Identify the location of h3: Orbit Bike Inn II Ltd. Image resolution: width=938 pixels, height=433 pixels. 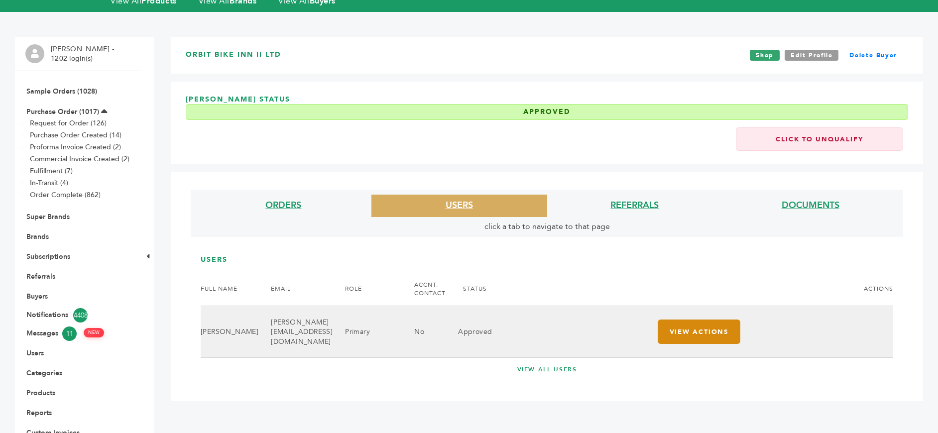
(234, 55).